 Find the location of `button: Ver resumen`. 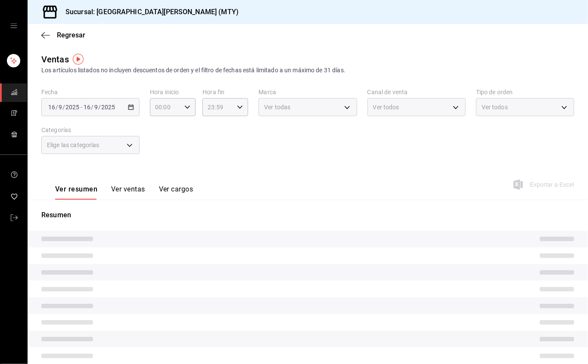

button: Ver resumen is located at coordinates (76, 193).